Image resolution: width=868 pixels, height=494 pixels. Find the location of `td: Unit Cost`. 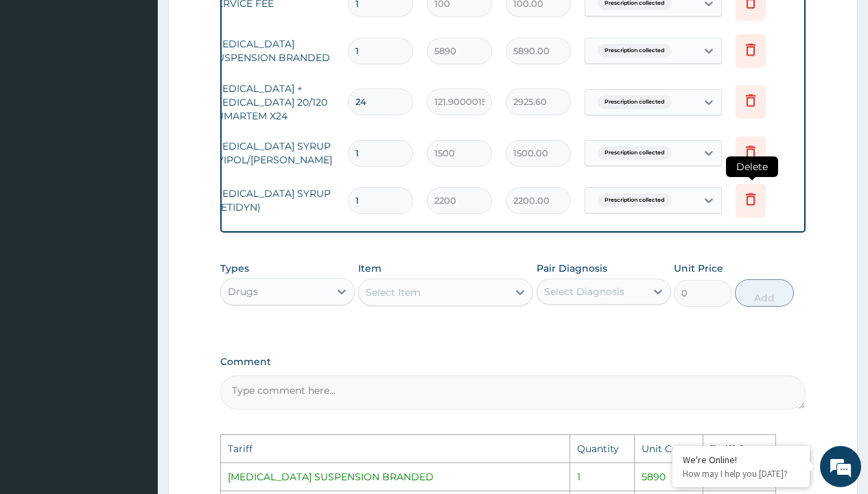

td: Unit Cost is located at coordinates (669, 448).